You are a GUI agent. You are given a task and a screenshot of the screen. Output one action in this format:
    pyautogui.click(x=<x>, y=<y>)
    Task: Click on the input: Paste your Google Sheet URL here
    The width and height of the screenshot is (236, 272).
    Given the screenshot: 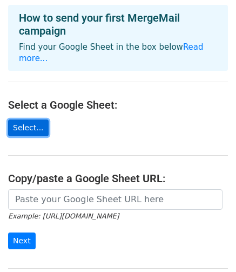 What is the action you would take?
    pyautogui.click(x=115, y=200)
    